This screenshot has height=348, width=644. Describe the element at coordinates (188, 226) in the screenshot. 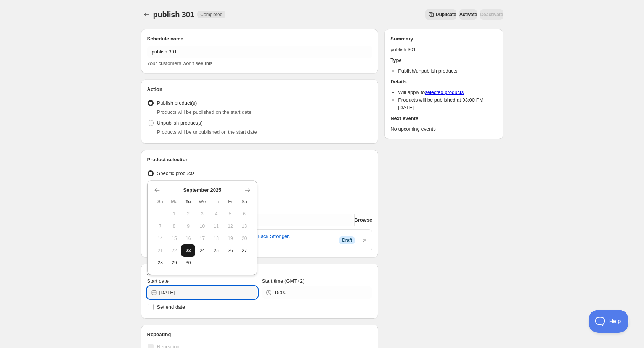

I see `span: 9` at that location.